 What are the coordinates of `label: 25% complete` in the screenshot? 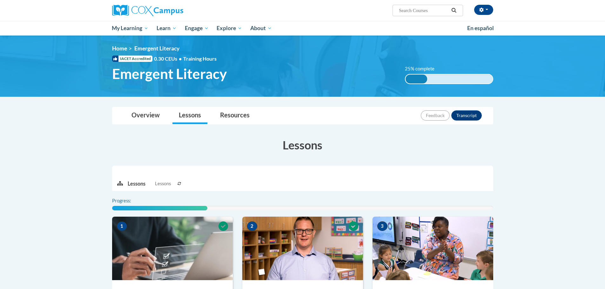 It's located at (423, 69).